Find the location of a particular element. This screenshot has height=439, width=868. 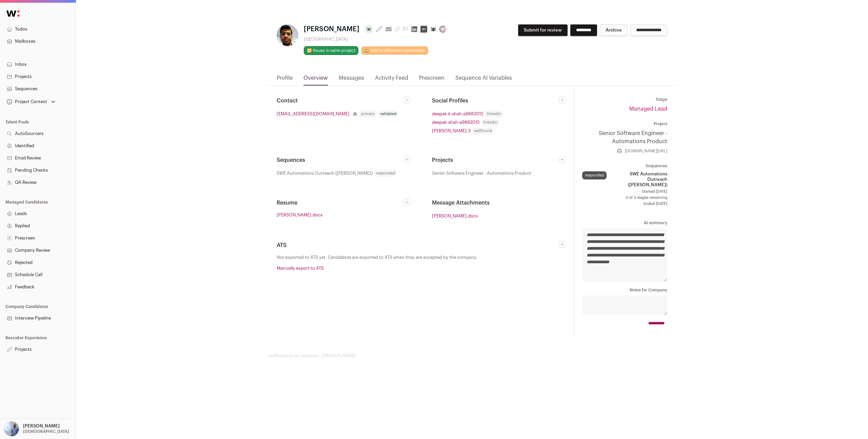

p: Not exported to ATS yet. Candidates are exported to ATS when they are accepted by the company. is located at coordinates (421, 258).